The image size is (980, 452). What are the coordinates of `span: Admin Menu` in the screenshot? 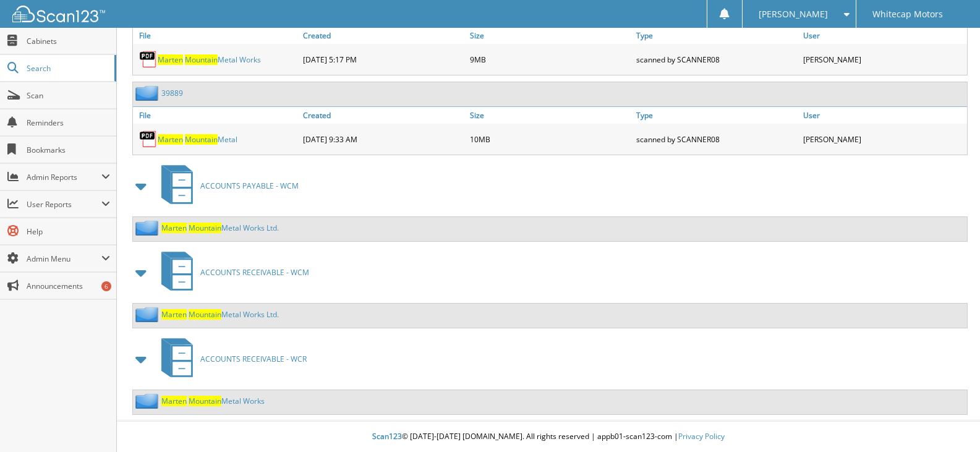 It's located at (64, 258).